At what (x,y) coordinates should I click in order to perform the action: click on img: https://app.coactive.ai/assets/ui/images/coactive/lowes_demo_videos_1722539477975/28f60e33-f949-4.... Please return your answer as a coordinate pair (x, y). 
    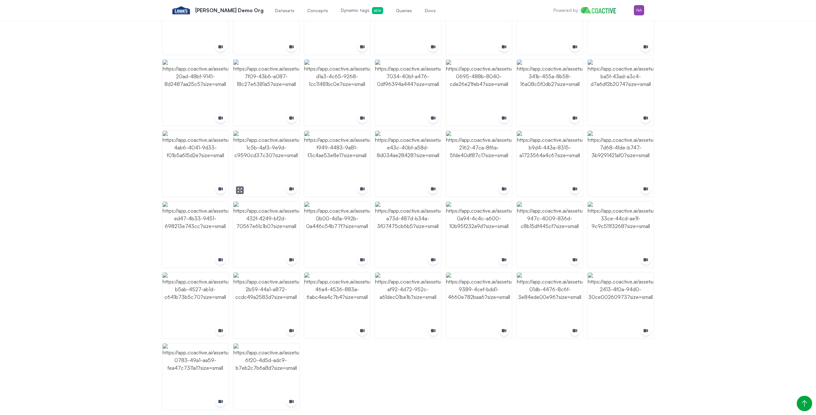
    Looking at the image, I should click on (337, 163).